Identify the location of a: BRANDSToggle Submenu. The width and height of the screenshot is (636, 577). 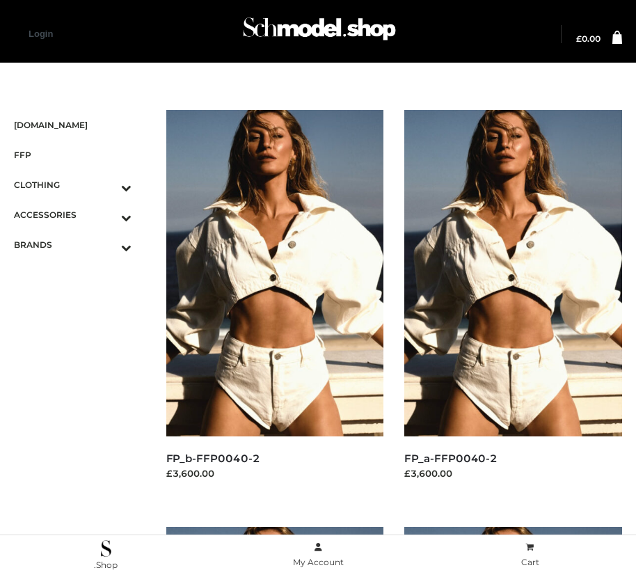
(72, 244).